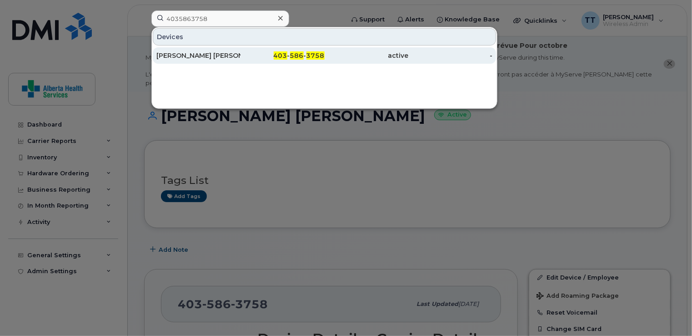  Describe the element at coordinates (297, 55) in the screenshot. I see `span: 586` at that location.